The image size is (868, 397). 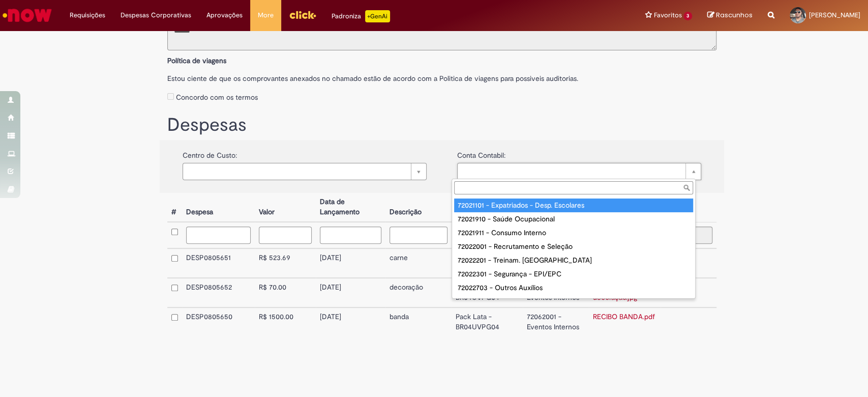 I want to click on div: 72022301 - Segurança - EPI/EPC, so click(x=574, y=274).